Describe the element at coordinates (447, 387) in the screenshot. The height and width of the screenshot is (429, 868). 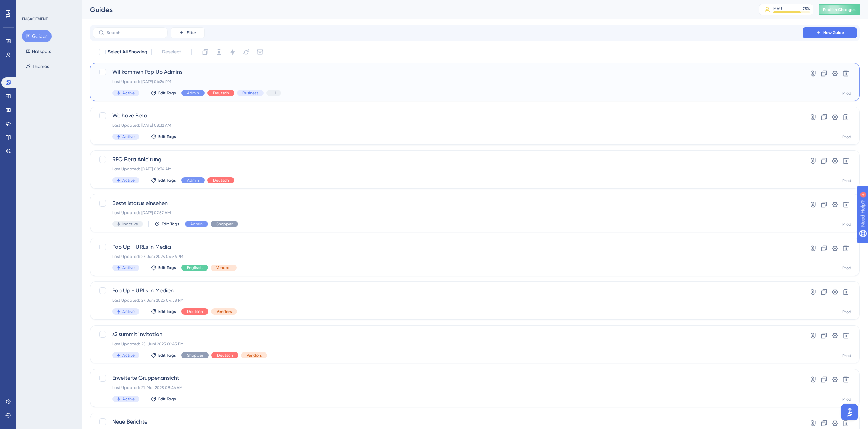
I see `div: Last Updated: 21. Mai 2025 08:46 AM` at that location.